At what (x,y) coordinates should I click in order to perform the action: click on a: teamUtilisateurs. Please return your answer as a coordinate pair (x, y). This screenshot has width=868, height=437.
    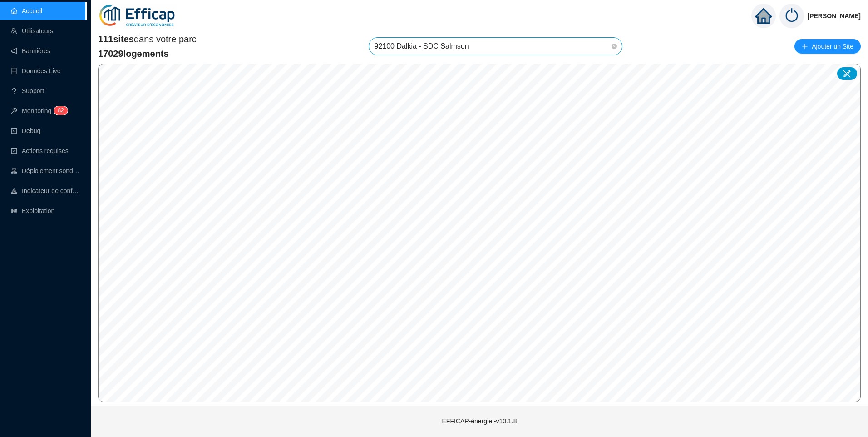
    Looking at the image, I should click on (32, 31).